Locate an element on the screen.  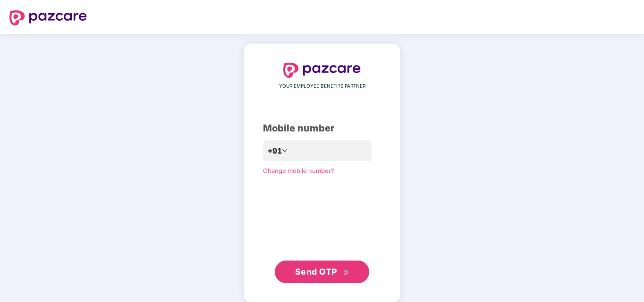
span: Change mobile number? is located at coordinates (298, 171).